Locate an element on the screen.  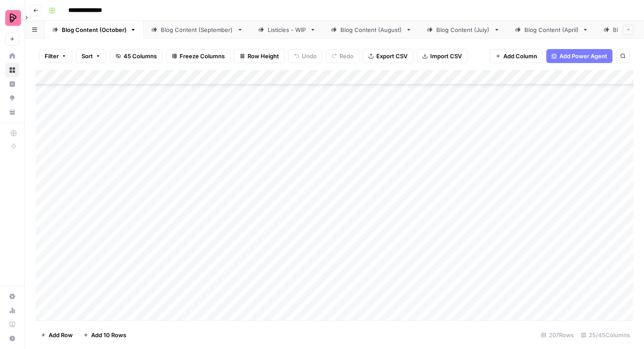
span: Add Row is located at coordinates (60, 335).